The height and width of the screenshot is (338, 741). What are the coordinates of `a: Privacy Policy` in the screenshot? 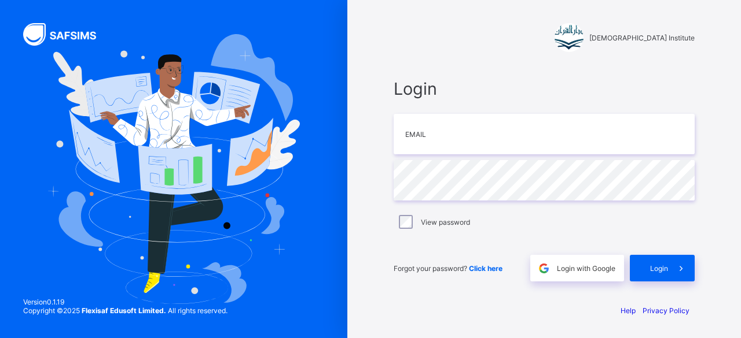 It's located at (665, 311).